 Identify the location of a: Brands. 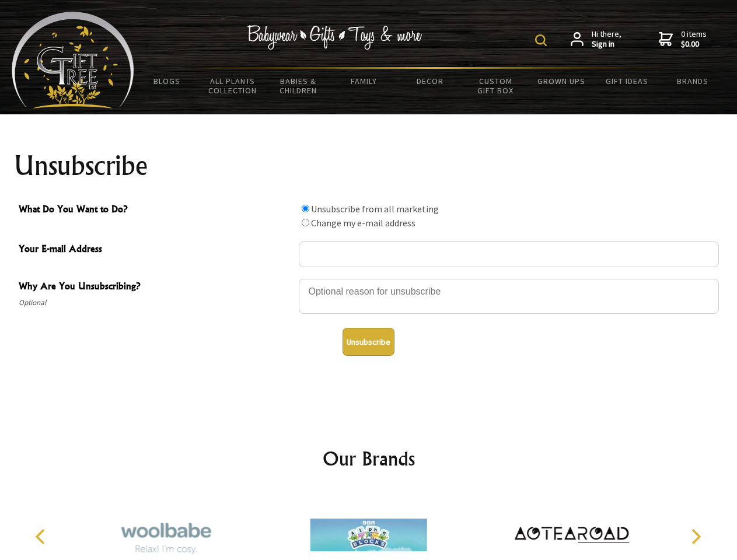
(693, 81).